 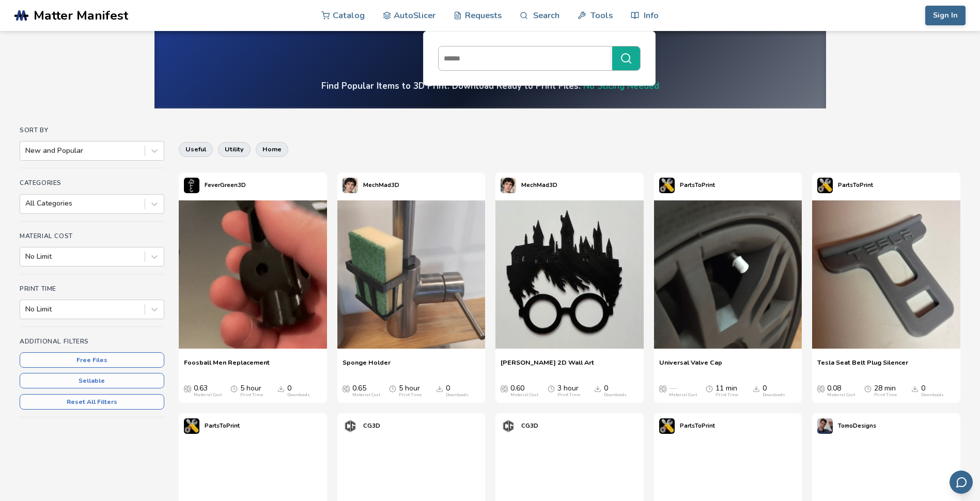 What do you see at coordinates (234, 149) in the screenshot?
I see `button: utility` at bounding box center [234, 149].